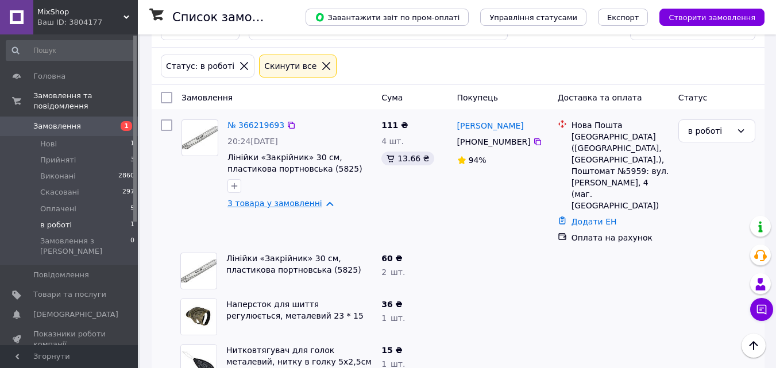  Describe the element at coordinates (60, 192) in the screenshot. I see `span: Скасовані` at that location.